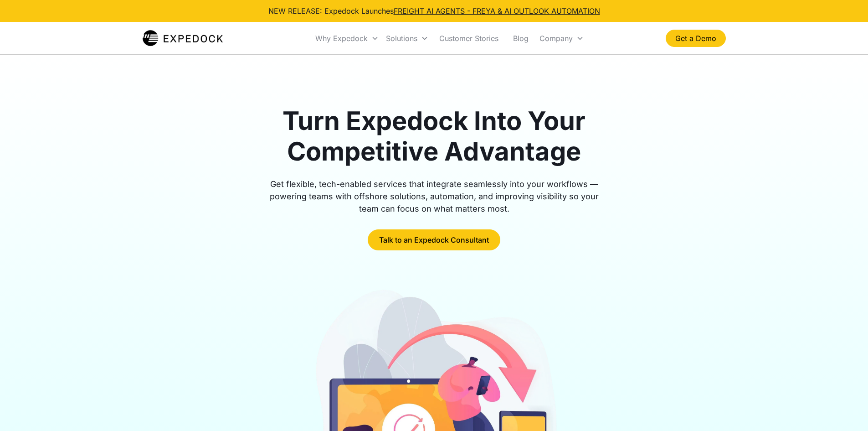  I want to click on img: Expedock Logo, so click(182, 39).